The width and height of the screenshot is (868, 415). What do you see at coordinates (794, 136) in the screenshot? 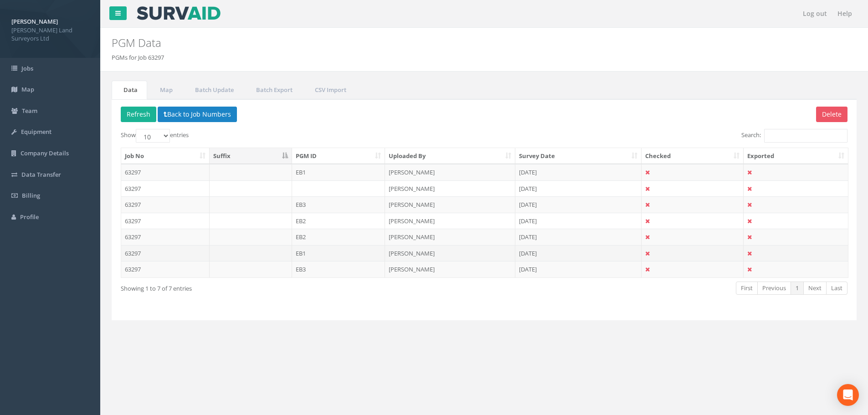
I see `label: Search:` at bounding box center [794, 136].